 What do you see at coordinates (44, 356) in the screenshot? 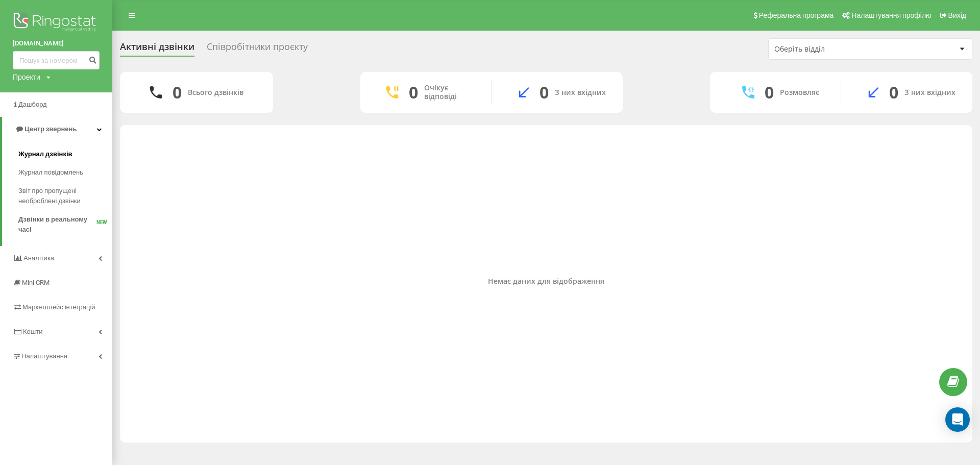
I see `span: Налаштування` at bounding box center [44, 356].